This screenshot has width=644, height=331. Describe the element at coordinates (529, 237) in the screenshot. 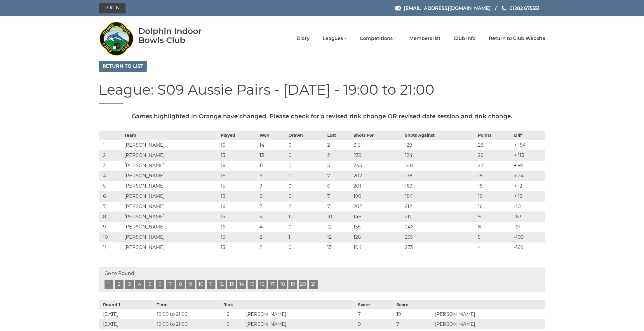

I see `td: -109` at that location.